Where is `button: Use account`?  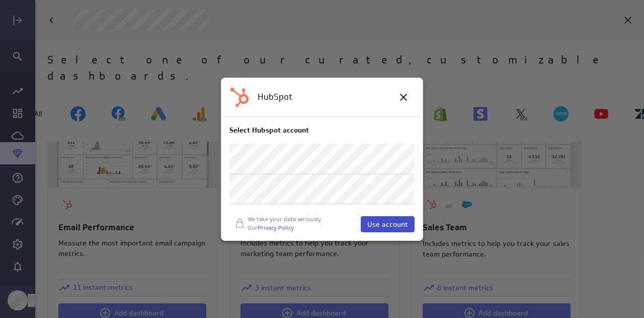 button: Use account is located at coordinates (388, 224).